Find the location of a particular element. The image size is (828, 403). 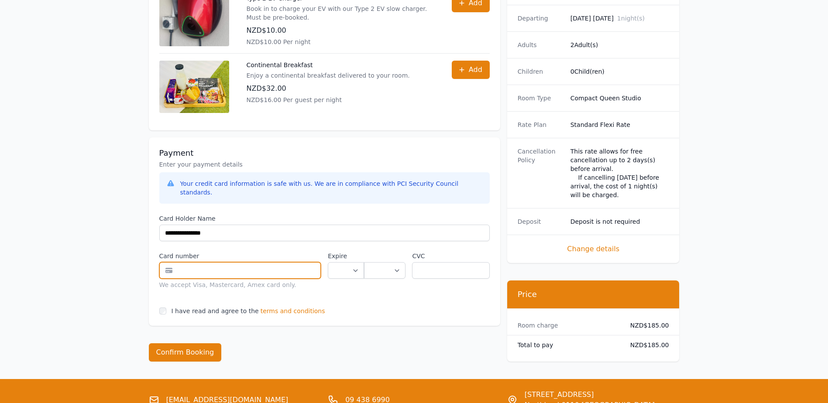

p: Enjoy a continental breakfast delivered to your room. is located at coordinates (328, 76).